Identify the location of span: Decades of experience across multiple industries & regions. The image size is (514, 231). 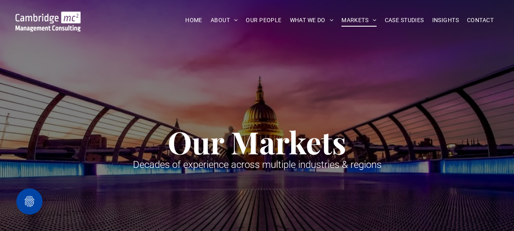
(257, 164).